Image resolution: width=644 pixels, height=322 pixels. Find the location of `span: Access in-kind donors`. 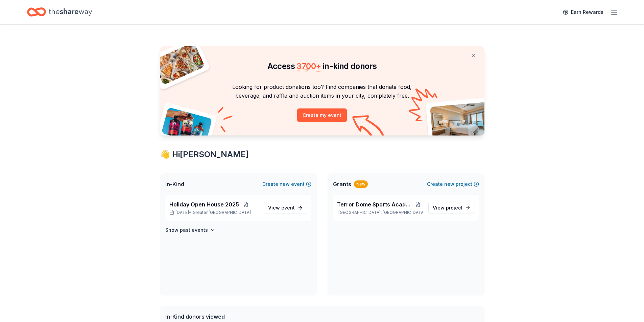

span: Access in-kind donors is located at coordinates (322, 66).